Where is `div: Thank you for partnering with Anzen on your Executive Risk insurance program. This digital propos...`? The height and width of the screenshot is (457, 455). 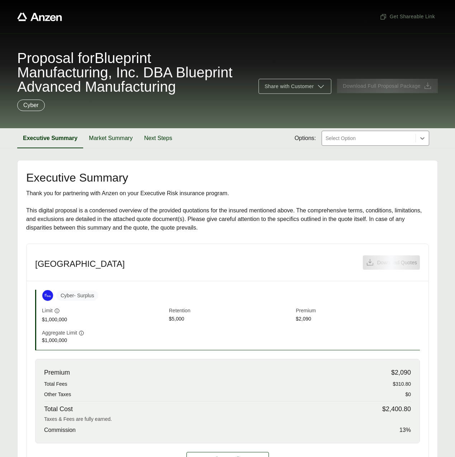 div: Thank you for partnering with Anzen on your Executive Risk insurance program. This digital propos... is located at coordinates (227, 211).